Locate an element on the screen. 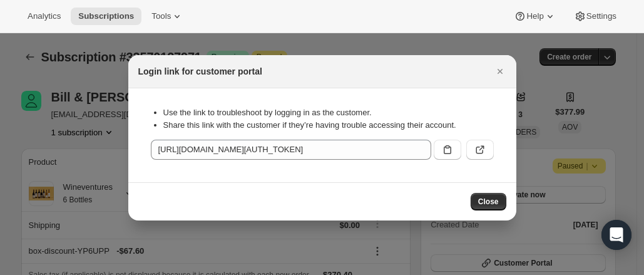 The width and height of the screenshot is (644, 275). span: Close is located at coordinates (488, 201).